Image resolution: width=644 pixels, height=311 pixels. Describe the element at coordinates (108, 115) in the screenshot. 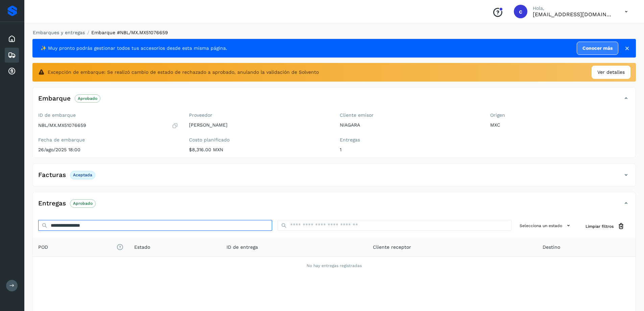

I see `label: ID de embarque` at that location.